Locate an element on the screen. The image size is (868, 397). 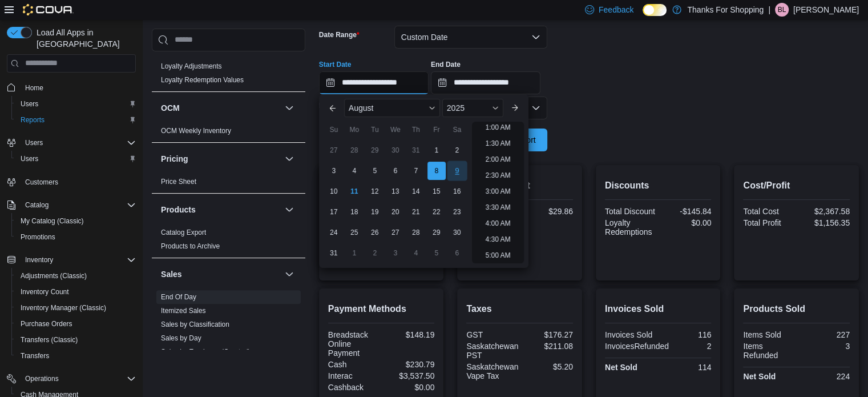
div: $211.08 is located at coordinates (548, 346).